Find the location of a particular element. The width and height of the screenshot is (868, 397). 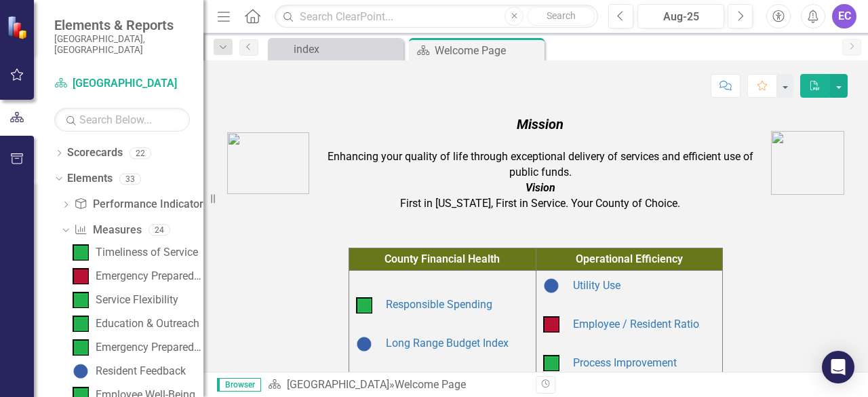

div: 24 is located at coordinates (159, 230).